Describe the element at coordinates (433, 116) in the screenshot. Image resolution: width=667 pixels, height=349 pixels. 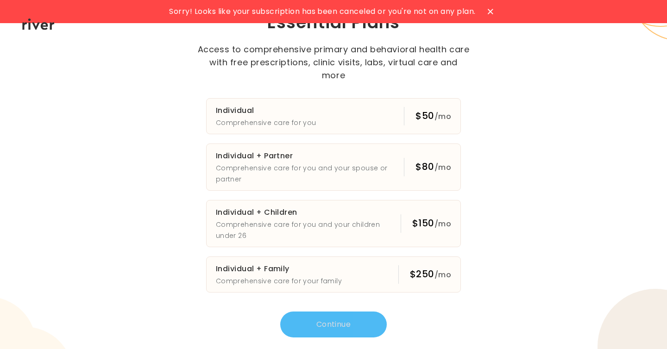
I see `div: $50` at that location.